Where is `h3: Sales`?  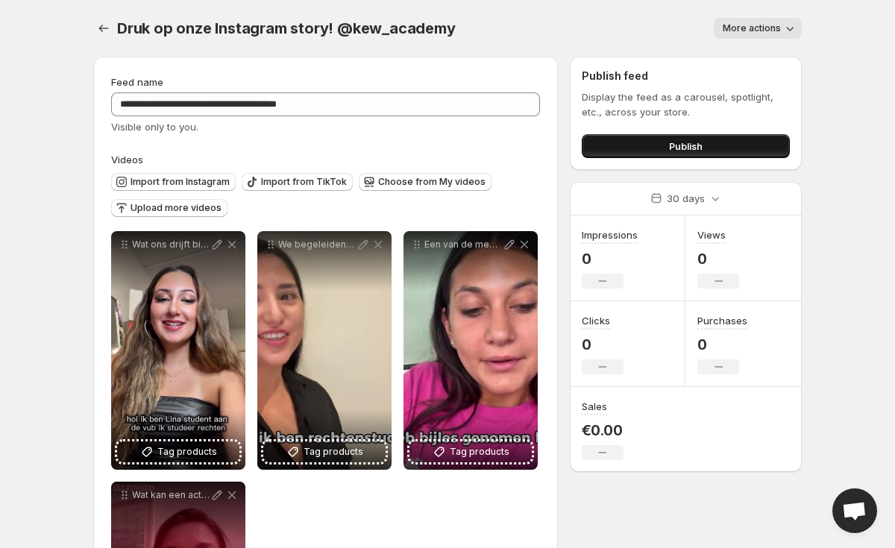
h3: Sales is located at coordinates (594, 406).